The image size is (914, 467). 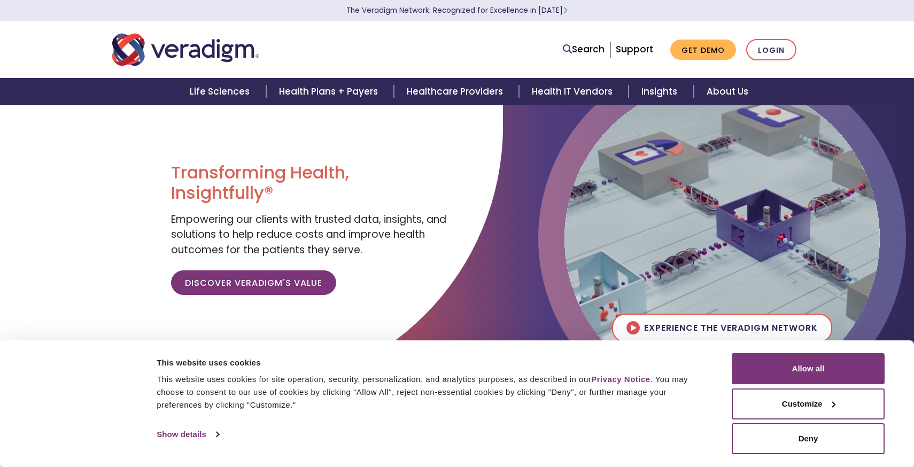 What do you see at coordinates (703, 50) in the screenshot?
I see `a: Get Demo` at bounding box center [703, 50].